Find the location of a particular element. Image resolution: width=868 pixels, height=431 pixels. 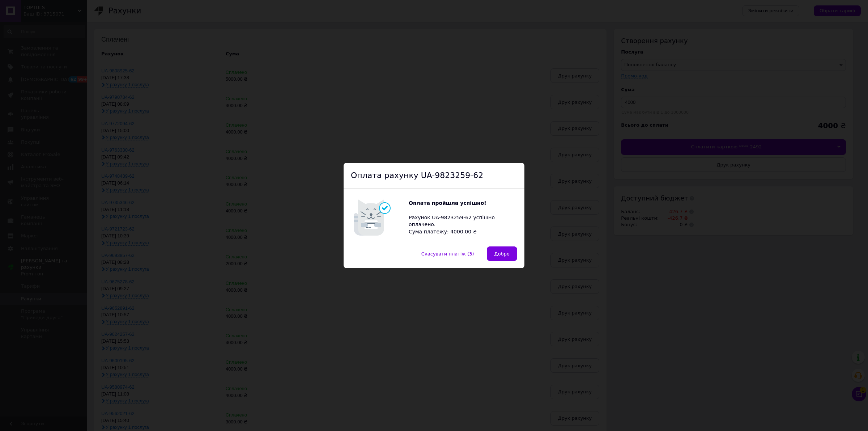

div: Рахунок UA-9823259-62 успішно оплачено. Сума платежу: 4000.00 ₴ is located at coordinates (463, 217).